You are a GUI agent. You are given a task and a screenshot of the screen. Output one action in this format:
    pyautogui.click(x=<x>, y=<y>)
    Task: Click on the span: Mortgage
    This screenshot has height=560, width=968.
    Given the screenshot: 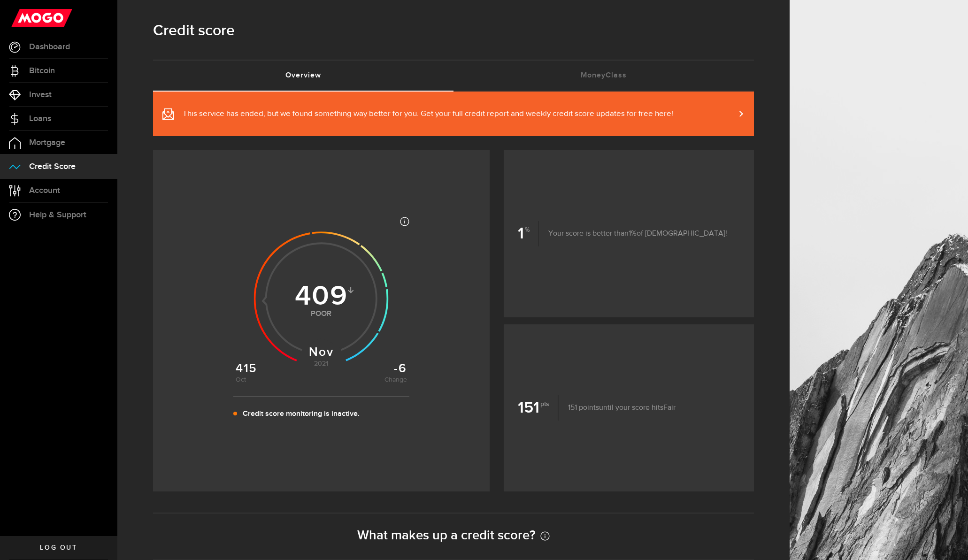 What is the action you would take?
    pyautogui.click(x=47, y=143)
    